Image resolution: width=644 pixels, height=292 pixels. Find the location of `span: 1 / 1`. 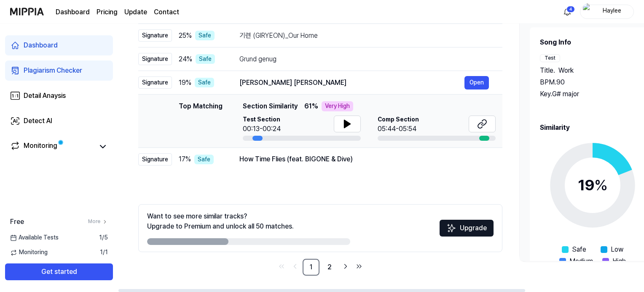

span: 1 / 1 is located at coordinates (103, 253).